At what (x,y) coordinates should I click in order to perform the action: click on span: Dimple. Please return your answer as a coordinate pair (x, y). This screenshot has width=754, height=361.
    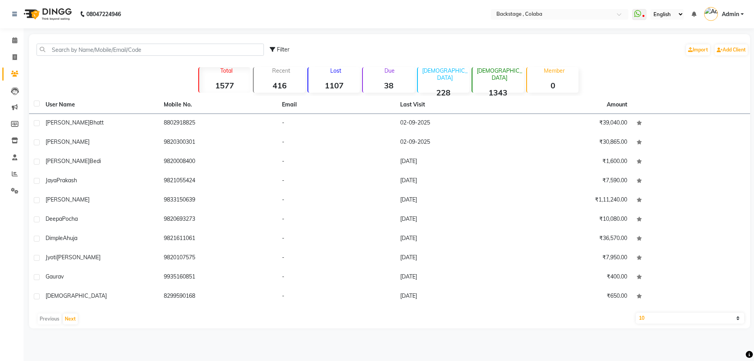
    Looking at the image, I should click on (54, 238).